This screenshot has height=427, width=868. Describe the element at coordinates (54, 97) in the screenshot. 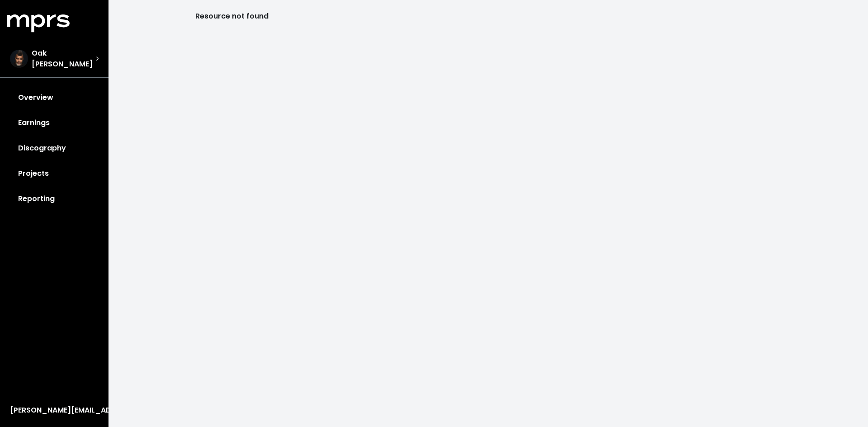

I see `a: Overview` at that location.